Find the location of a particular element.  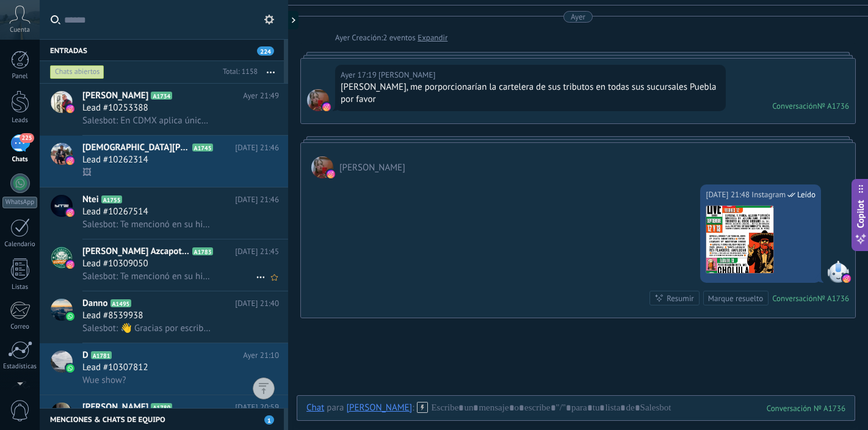

span: Lead #10309050 is located at coordinates (115, 264).